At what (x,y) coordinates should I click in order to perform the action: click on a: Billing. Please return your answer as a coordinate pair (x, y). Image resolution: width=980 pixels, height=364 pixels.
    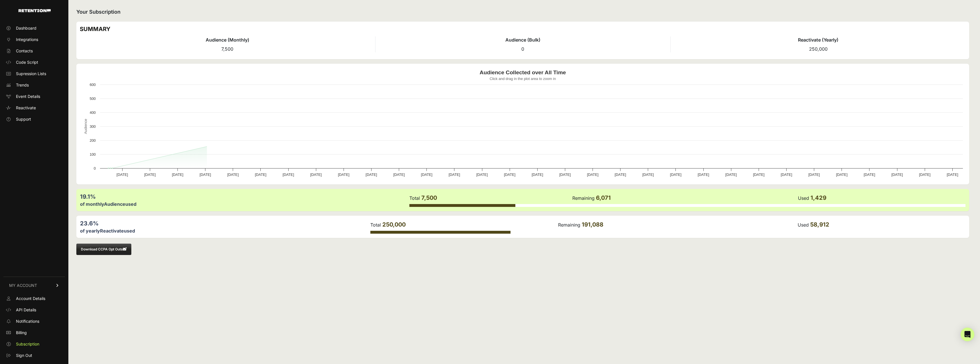
    Looking at the image, I should click on (34, 333).